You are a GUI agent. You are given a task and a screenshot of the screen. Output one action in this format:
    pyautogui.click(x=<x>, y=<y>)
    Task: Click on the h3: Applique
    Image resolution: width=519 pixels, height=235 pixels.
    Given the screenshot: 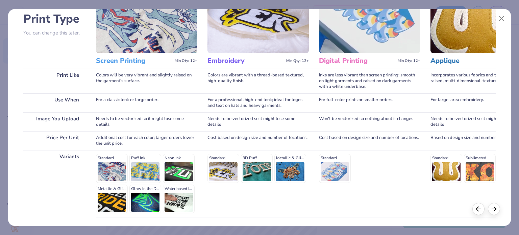 What is the action you would take?
    pyautogui.click(x=468, y=61)
    